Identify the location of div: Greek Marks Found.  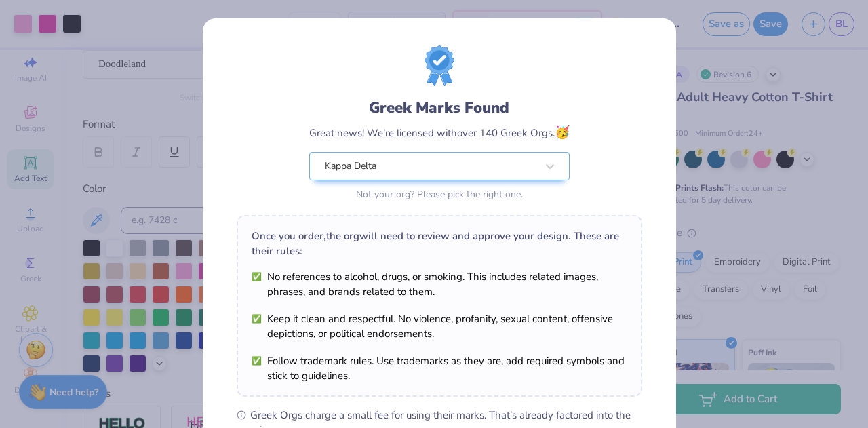
(439, 108).